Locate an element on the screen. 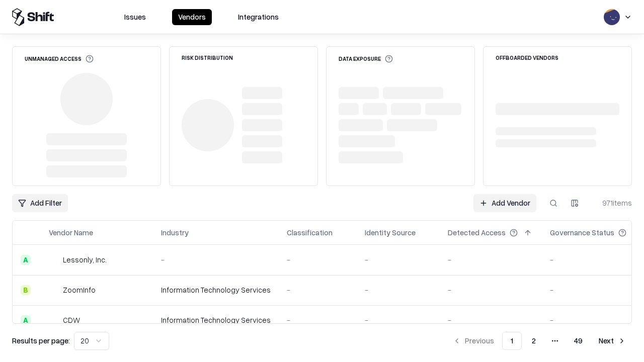 The width and height of the screenshot is (644, 362). div: Industry is located at coordinates (175, 233).